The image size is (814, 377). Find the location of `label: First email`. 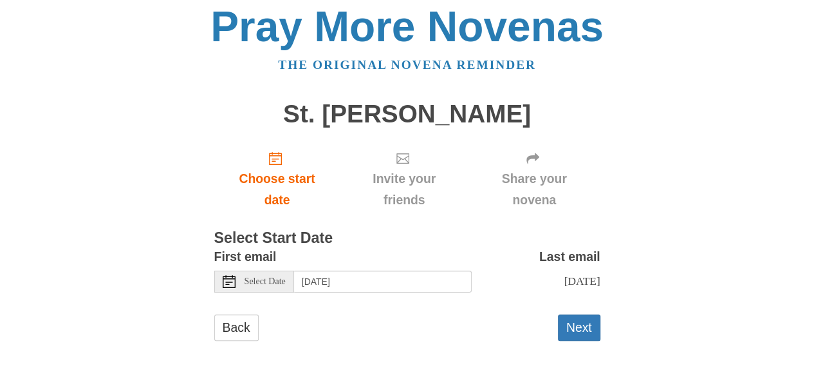

label: First email is located at coordinates (245, 256).